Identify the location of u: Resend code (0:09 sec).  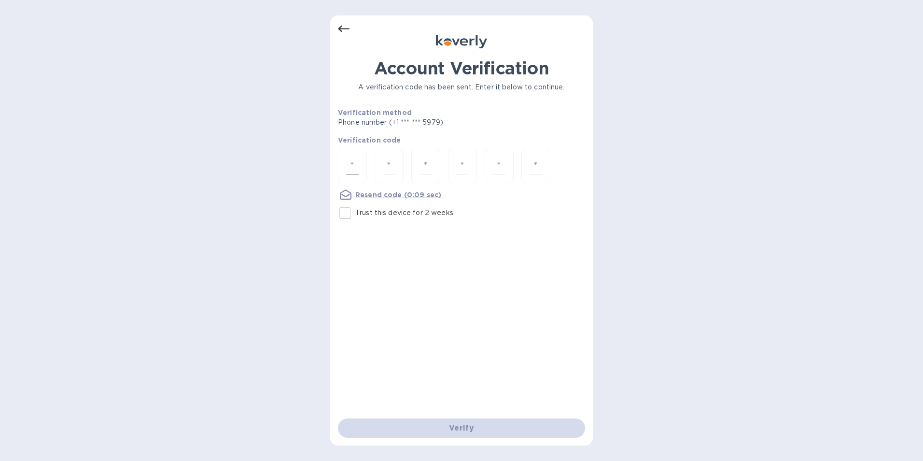
(398, 195).